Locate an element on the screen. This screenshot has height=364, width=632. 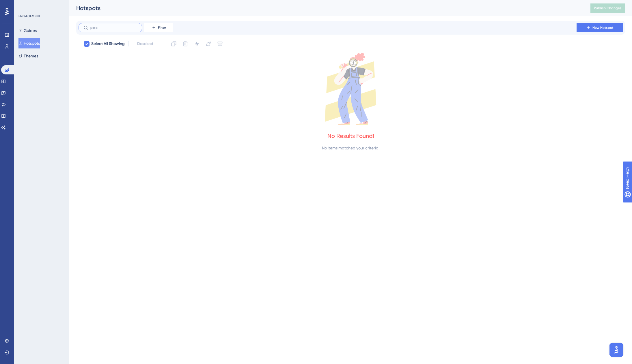
div: Hotspots is located at coordinates (326, 8).